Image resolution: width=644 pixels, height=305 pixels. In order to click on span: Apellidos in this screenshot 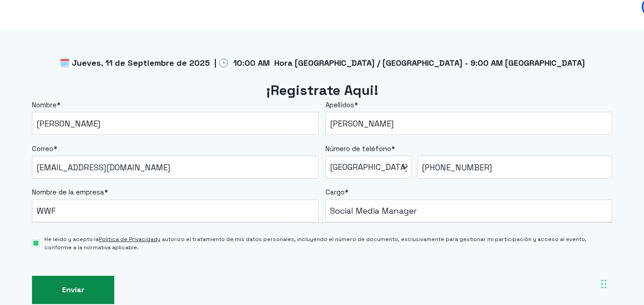, I will do `click(339, 104)`.